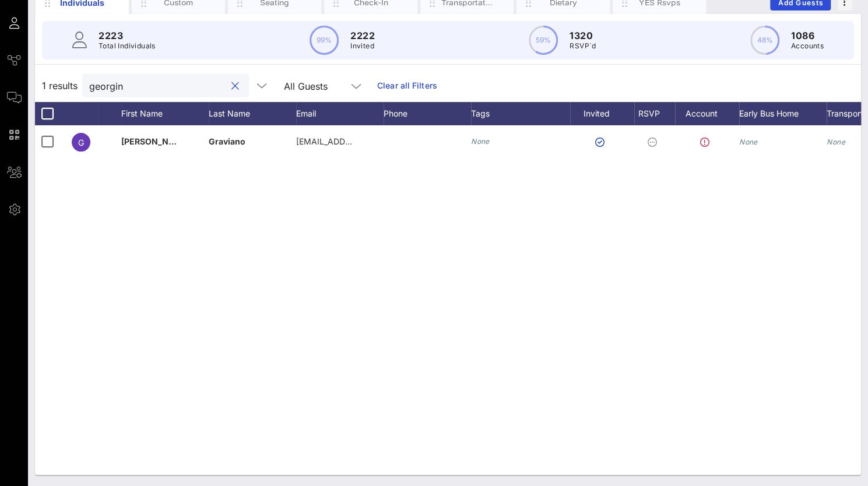 The height and width of the screenshot is (486, 868). Describe the element at coordinates (127, 46) in the screenshot. I see `p: Total Individuals` at that location.